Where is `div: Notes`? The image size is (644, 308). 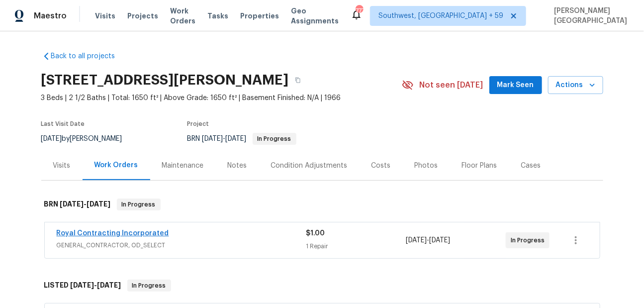
div: Notes is located at coordinates (237, 166).